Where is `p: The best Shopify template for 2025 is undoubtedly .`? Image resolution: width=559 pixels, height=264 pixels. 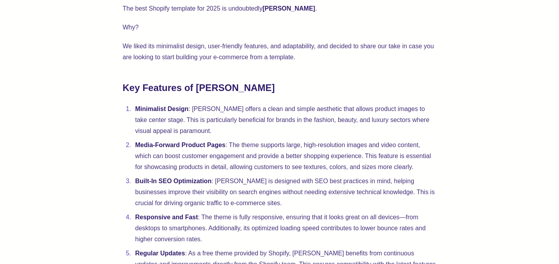
p: The best Shopify template for 2025 is undoubtedly . is located at coordinates (280, 9).